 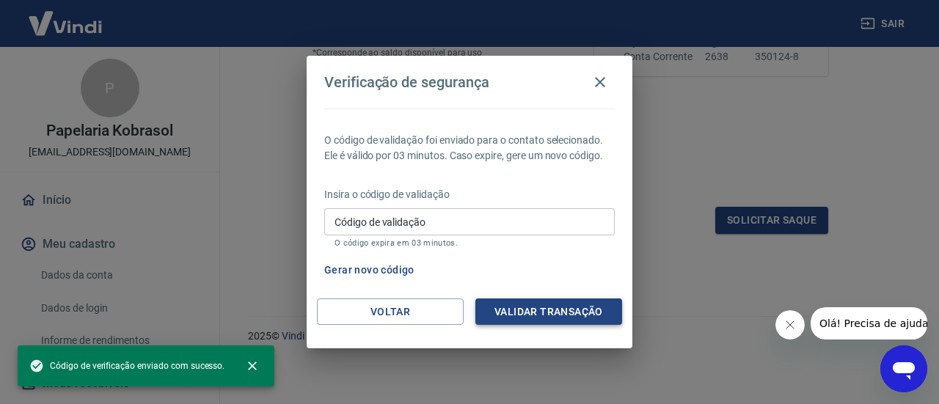 I want to click on button: Voltar, so click(x=390, y=312).